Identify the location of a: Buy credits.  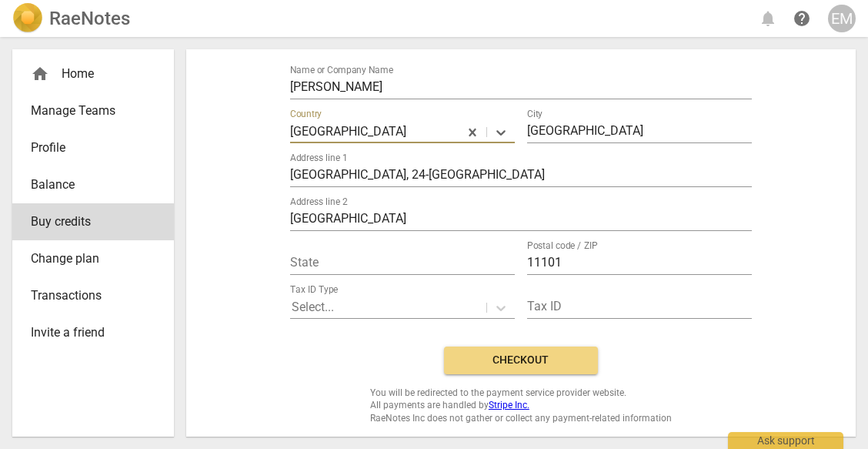
(93, 222).